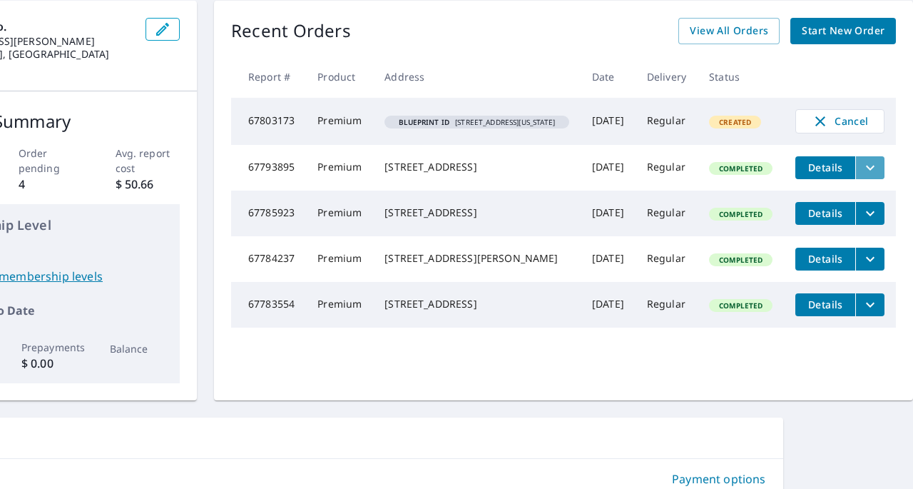  I want to click on button: detailsBtn-67784237, so click(826, 259).